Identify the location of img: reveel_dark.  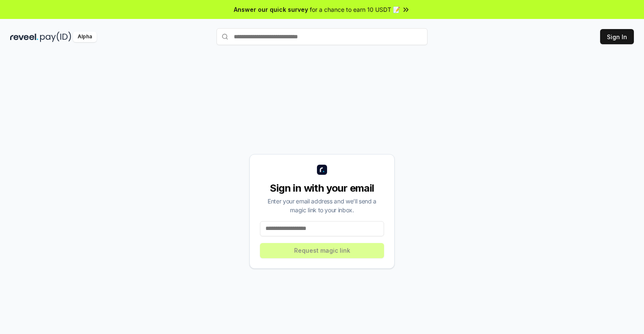
(24, 37).